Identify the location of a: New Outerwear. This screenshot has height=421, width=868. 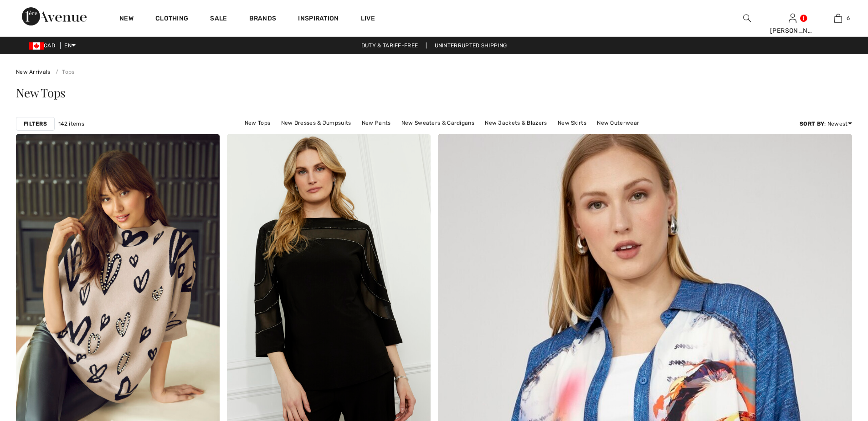
(618, 123).